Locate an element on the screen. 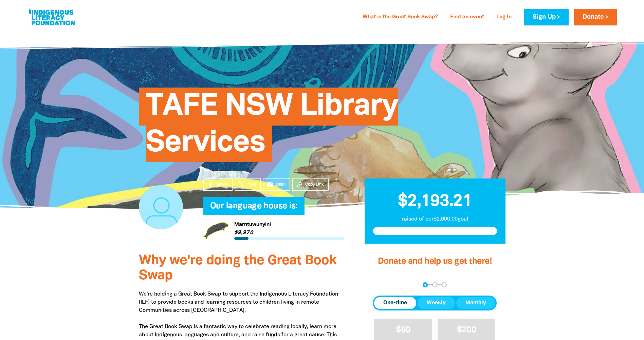 Image resolution: width=644 pixels, height=340 pixels. button: Navigate to step 2 of 3 to enter your details is located at coordinates (435, 284).